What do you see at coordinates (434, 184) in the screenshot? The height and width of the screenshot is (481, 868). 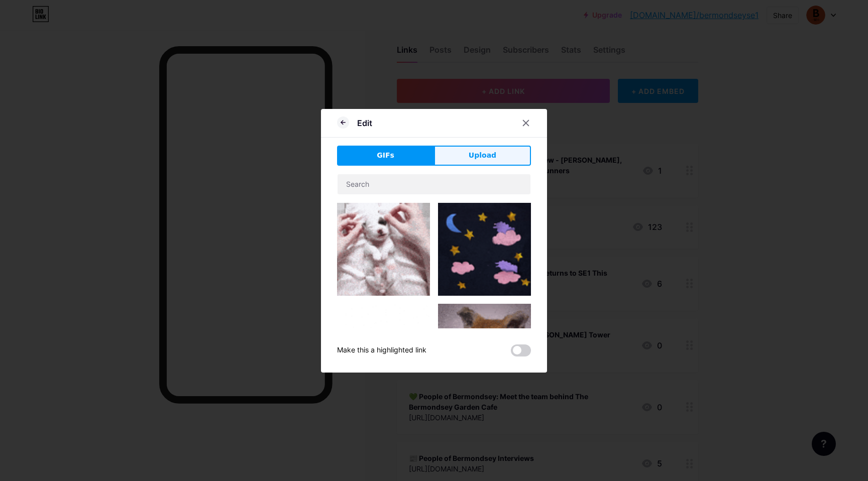 I see `input: Search` at bounding box center [434, 184].